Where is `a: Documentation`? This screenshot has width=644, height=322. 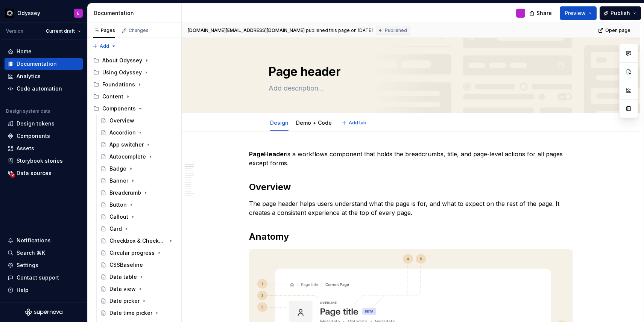
a: Documentation is located at coordinates (44, 64).